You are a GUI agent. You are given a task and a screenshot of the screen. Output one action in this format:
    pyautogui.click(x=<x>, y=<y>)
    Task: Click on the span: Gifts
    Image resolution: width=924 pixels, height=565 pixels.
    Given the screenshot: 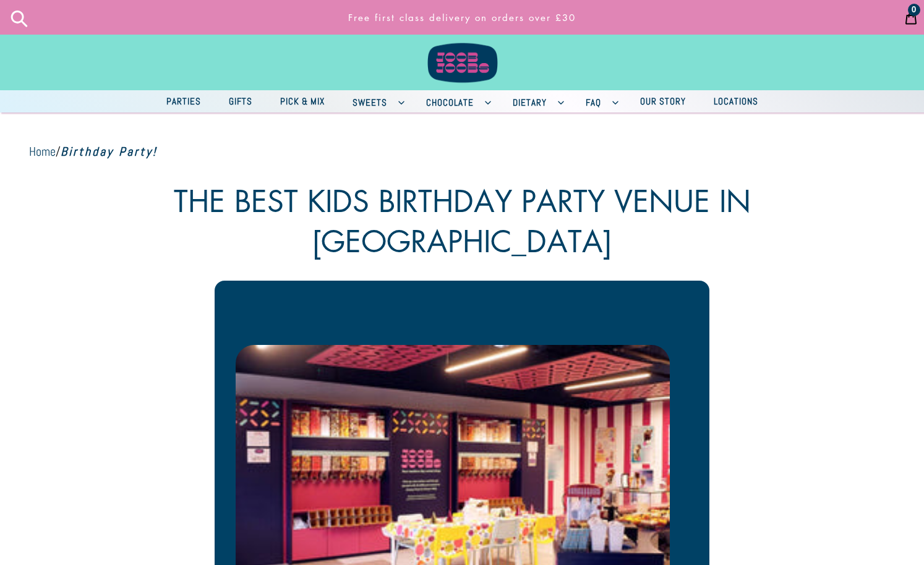 What is the action you would take?
    pyautogui.click(x=240, y=101)
    